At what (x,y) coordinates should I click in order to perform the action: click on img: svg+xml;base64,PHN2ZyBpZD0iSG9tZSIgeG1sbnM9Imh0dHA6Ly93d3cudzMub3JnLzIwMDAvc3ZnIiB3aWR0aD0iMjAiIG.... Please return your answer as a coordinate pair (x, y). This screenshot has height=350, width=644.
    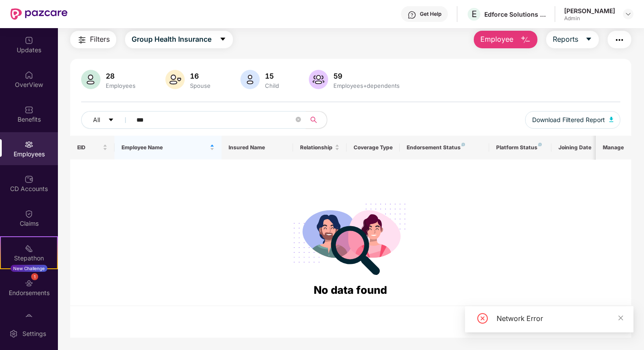
    Looking at the image, I should click on (29, 75).